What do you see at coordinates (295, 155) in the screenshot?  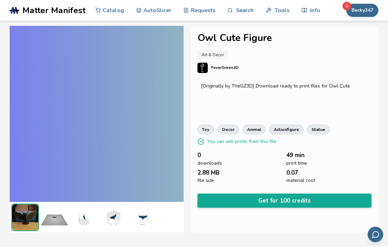 I see `span: 49 min` at bounding box center [295, 155].